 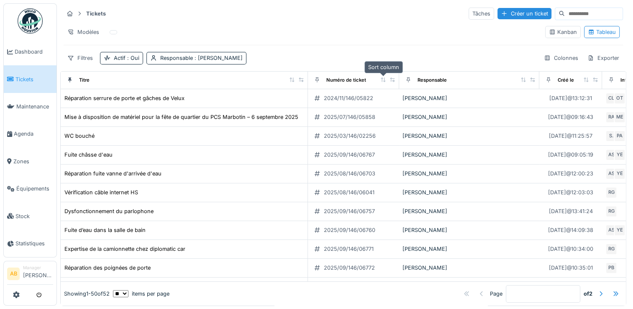 What do you see at coordinates (33, 133) in the screenshot?
I see `span: Agenda` at bounding box center [33, 133].